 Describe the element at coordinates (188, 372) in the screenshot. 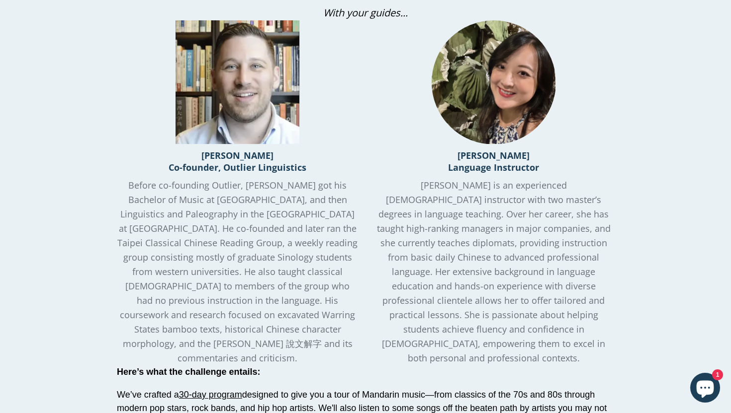

I see `span: Here’s what the challenge entails:` at that location.